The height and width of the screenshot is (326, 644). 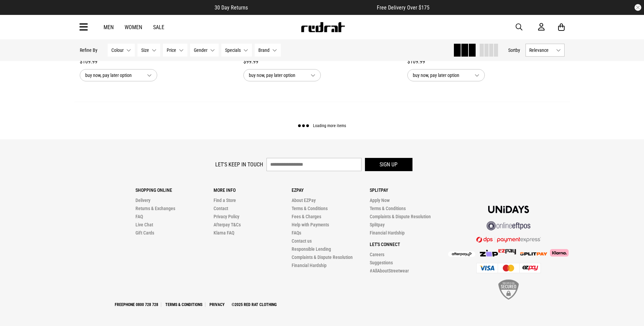 I want to click on button: Colour, so click(x=121, y=50).